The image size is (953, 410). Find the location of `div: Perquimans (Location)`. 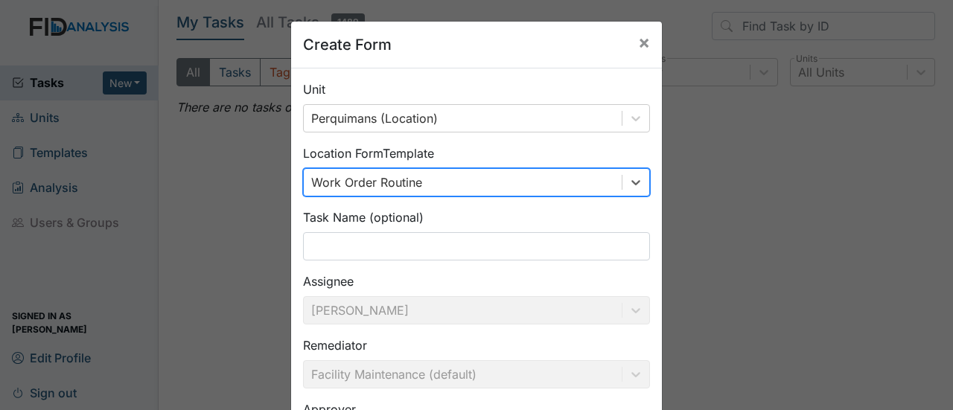

div: Perquimans (Location) is located at coordinates (374, 118).